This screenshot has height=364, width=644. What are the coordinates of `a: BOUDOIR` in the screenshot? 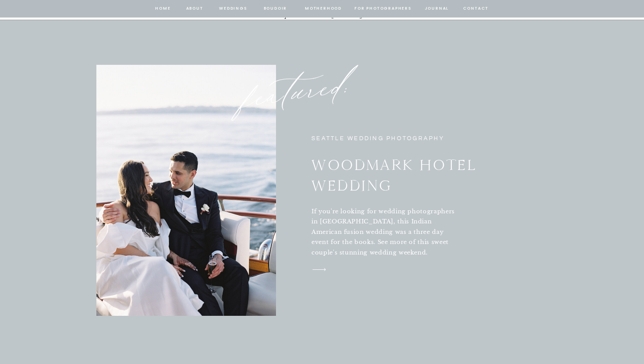 It's located at (275, 9).